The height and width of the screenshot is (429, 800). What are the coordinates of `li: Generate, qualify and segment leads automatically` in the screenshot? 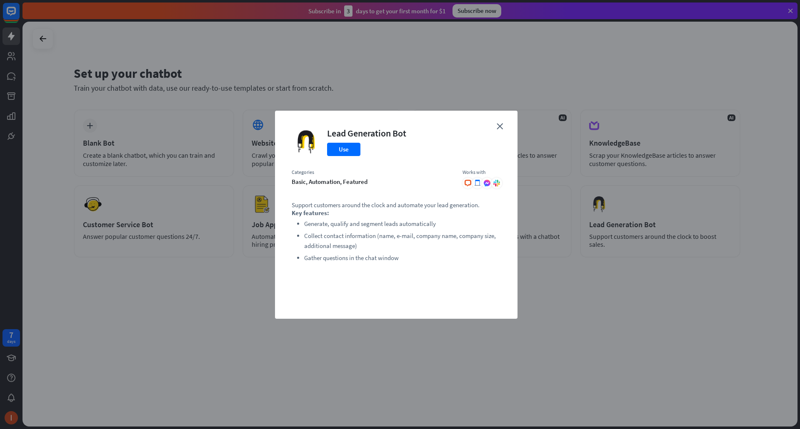 It's located at (402, 224).